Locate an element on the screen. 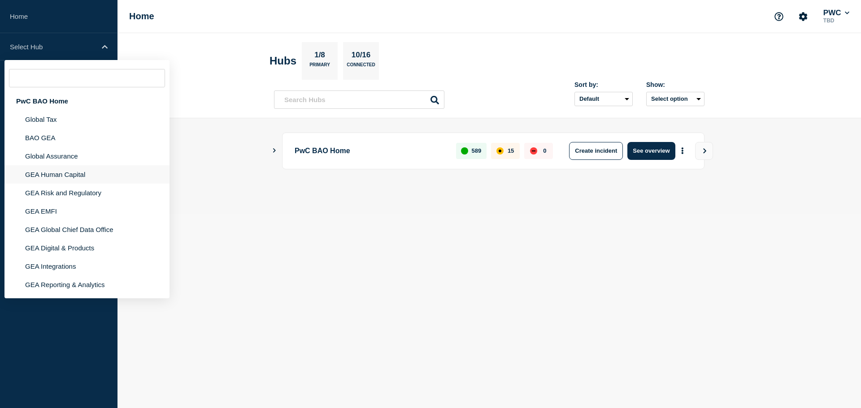 Image resolution: width=861 pixels, height=408 pixels. p: 10/16 is located at coordinates (361, 56).